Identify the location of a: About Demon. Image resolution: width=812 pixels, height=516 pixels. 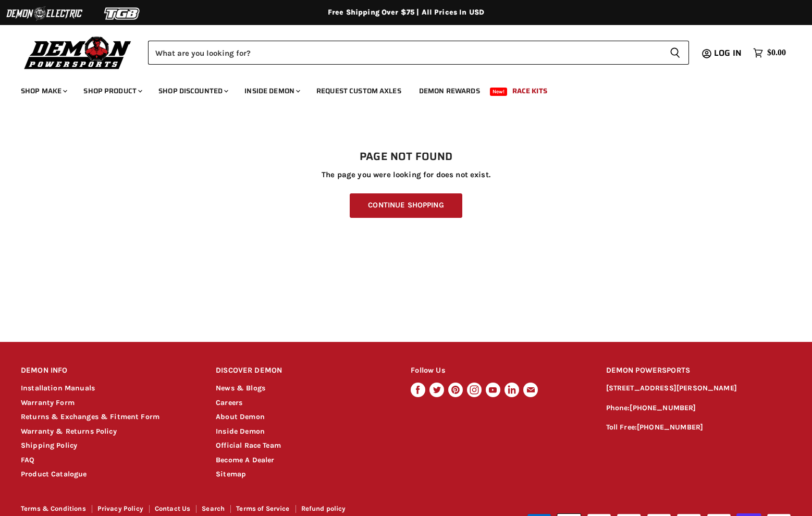
(240, 417).